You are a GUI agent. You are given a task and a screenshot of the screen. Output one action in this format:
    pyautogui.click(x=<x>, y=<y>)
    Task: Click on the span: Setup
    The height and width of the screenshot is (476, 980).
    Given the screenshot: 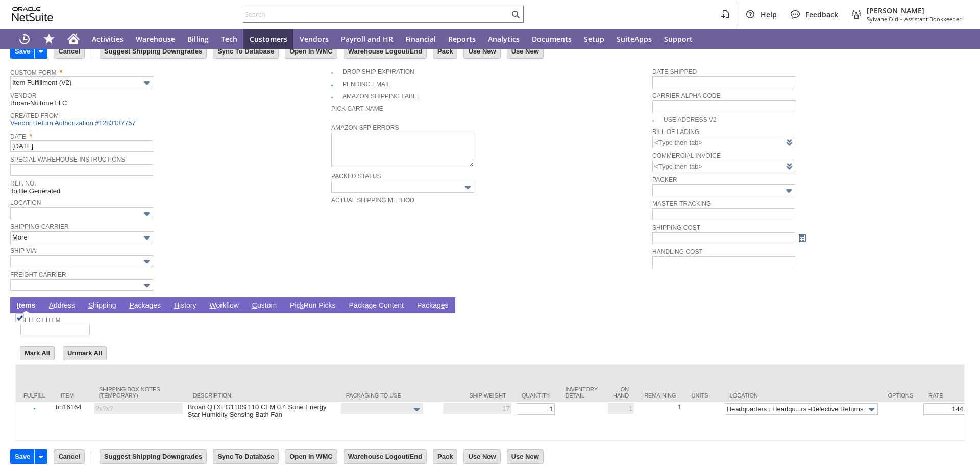 What is the action you would take?
    pyautogui.click(x=594, y=38)
    